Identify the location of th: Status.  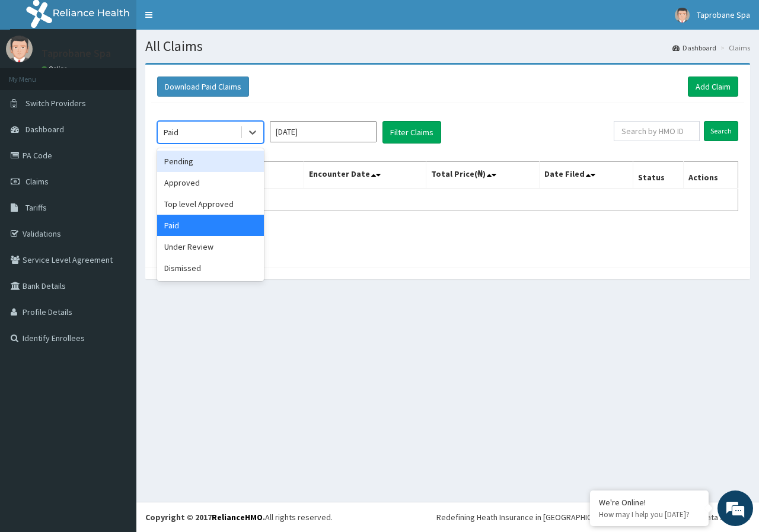
(657, 175).